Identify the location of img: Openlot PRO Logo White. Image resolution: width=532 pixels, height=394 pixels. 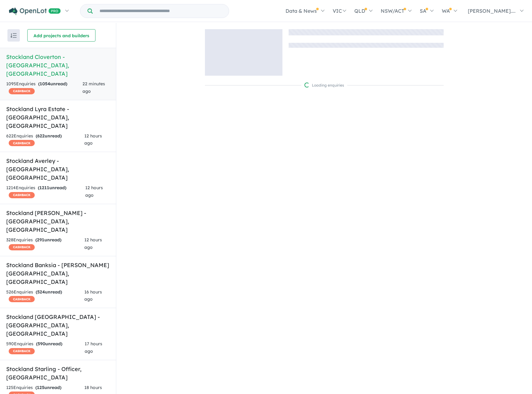
(35, 11).